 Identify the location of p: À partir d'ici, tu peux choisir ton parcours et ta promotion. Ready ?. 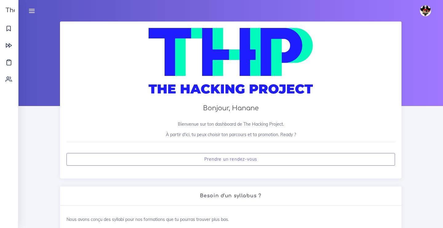
(231, 135).